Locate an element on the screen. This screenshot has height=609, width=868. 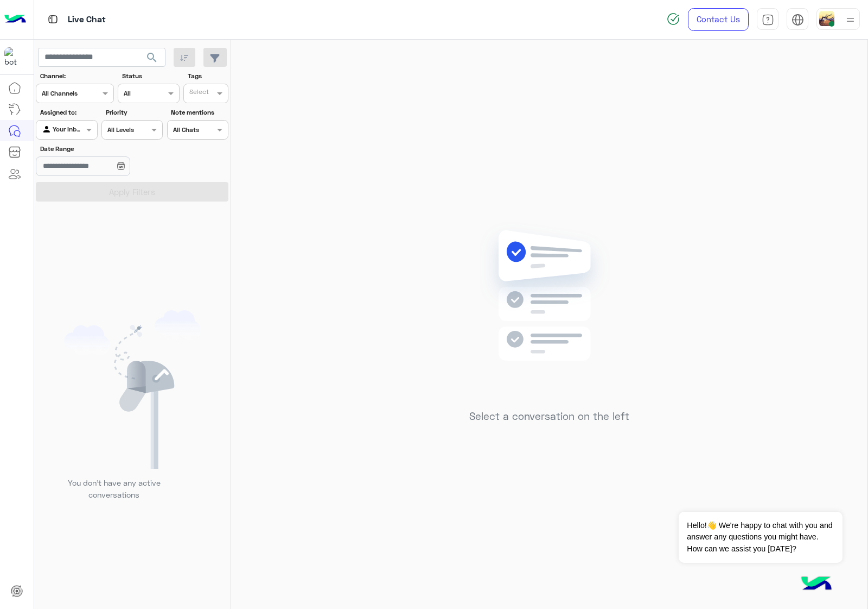
a: tab is located at coordinates (767, 20).